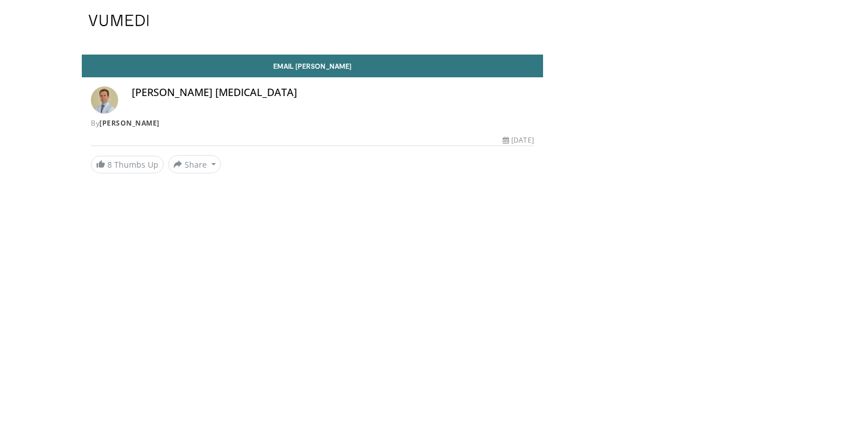 This screenshot has width=868, height=424. What do you see at coordinates (109, 164) in the screenshot?
I see `span: 8` at bounding box center [109, 164].